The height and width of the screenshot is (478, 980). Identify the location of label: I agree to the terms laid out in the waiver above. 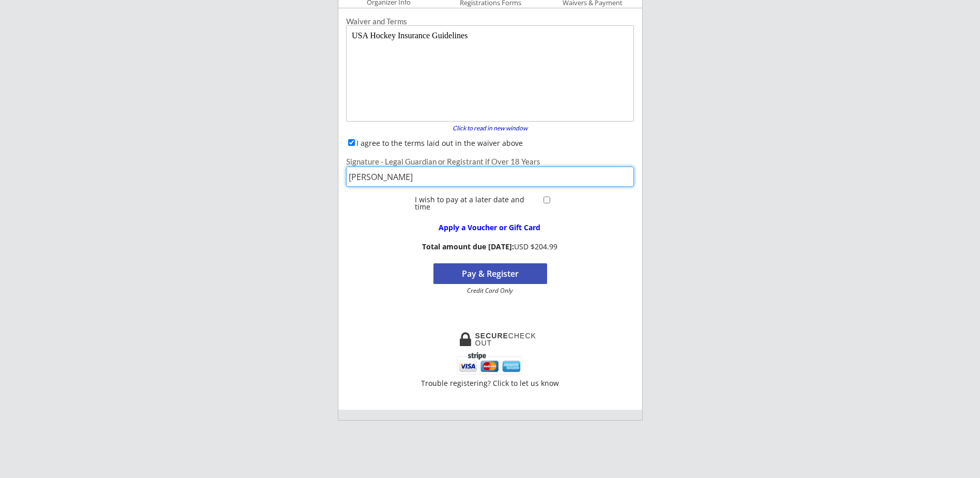
(440, 143).